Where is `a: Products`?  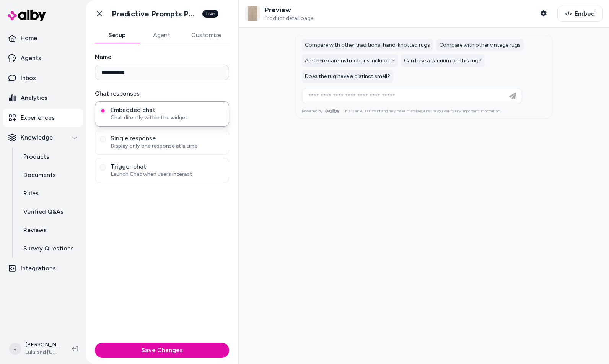 a: Products is located at coordinates (49, 157).